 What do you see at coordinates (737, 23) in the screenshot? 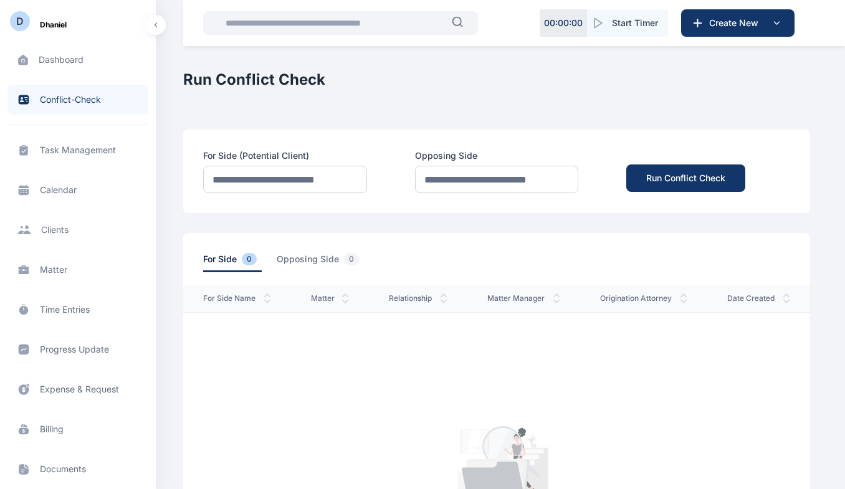
I see `span: Create New` at bounding box center [737, 23].